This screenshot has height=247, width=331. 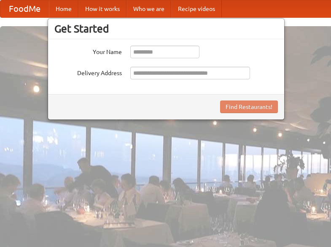 What do you see at coordinates (166, 29) in the screenshot?
I see `h3: Get Started` at bounding box center [166, 29].